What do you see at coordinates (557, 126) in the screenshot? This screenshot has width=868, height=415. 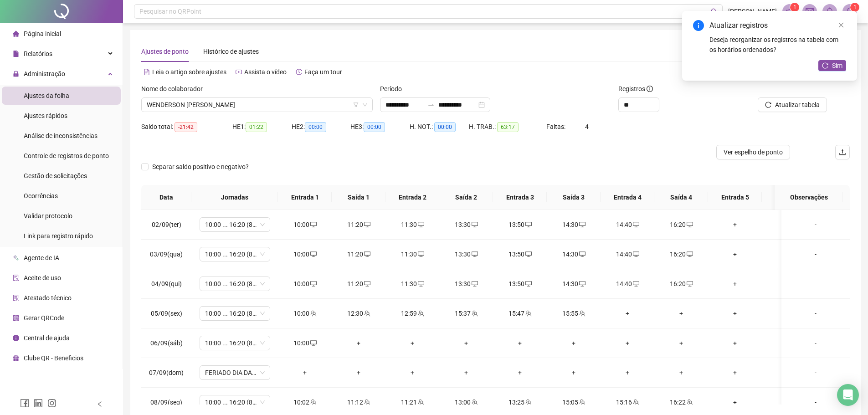 I see `span: Faltas:` at bounding box center [557, 126].